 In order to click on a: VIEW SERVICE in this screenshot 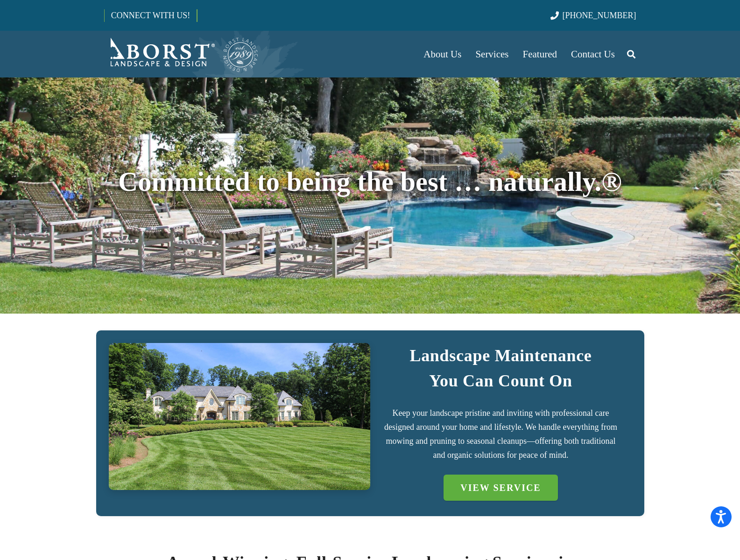, I will do `click(501, 488)`.